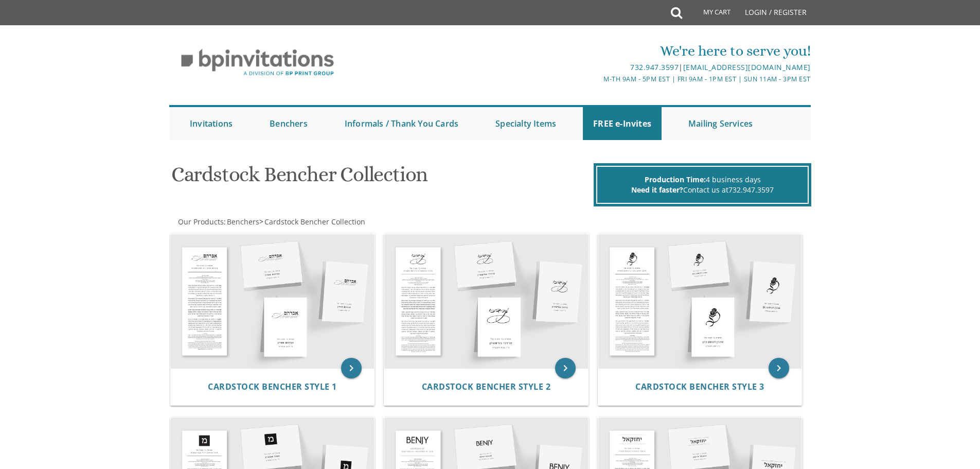  Describe the element at coordinates (597, 51) in the screenshot. I see `div: We're here to serve you!` at that location.